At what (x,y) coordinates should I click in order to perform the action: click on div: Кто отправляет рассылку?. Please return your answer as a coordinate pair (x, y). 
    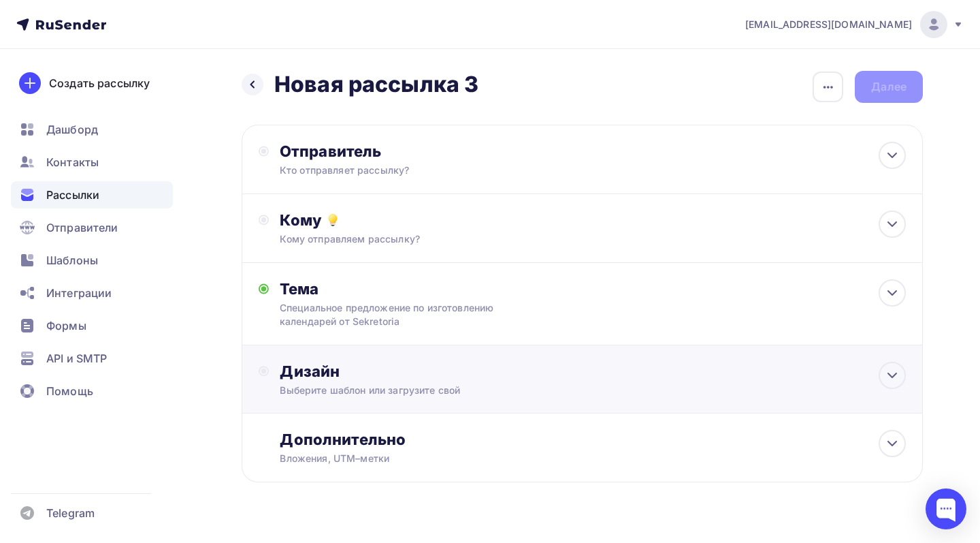
    Looking at the image, I should click on (413, 171).